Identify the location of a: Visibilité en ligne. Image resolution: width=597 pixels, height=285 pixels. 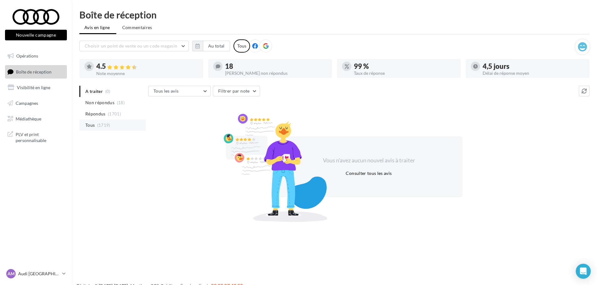
(36, 88).